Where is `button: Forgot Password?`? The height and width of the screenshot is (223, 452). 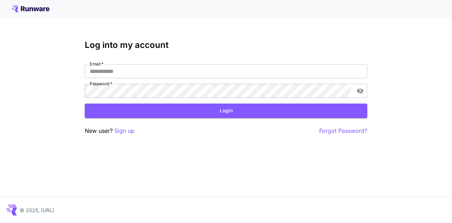 button: Forgot Password? is located at coordinates (343, 131).